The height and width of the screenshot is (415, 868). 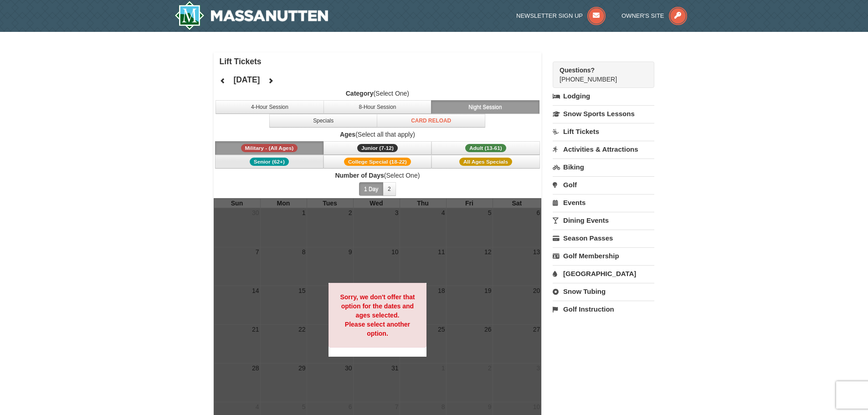 What do you see at coordinates (561, 16) in the screenshot?
I see `a: Newsletter Sign Up` at bounding box center [561, 16].